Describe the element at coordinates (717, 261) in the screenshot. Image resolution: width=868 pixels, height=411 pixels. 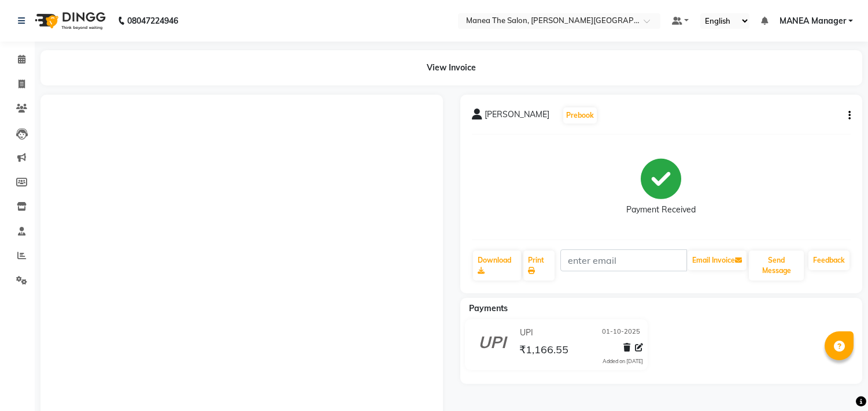
I see `button: Email Invoice` at that location.